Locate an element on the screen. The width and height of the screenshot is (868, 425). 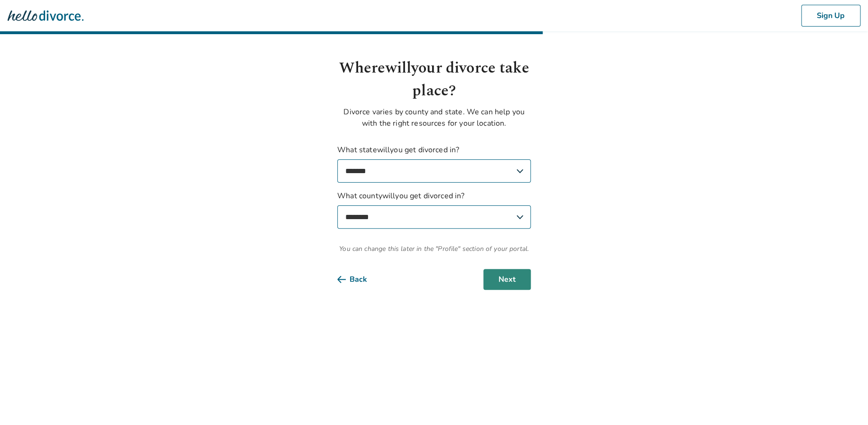
span: You can change this later in the "Profile" section of your portal. is located at coordinates (434, 249).